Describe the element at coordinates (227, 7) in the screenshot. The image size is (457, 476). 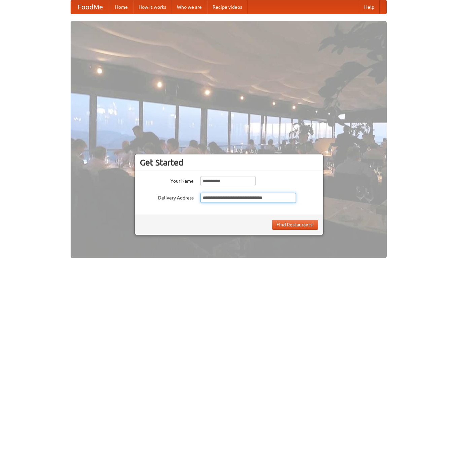
I see `a: Recipe videos` at that location.